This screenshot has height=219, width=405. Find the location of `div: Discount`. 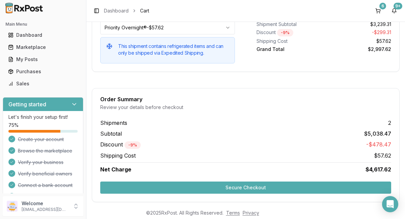

div: Discount is located at coordinates (289, 33).